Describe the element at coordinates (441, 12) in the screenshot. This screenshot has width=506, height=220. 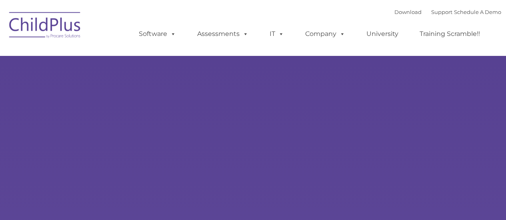
I see `a: Support` at that location.